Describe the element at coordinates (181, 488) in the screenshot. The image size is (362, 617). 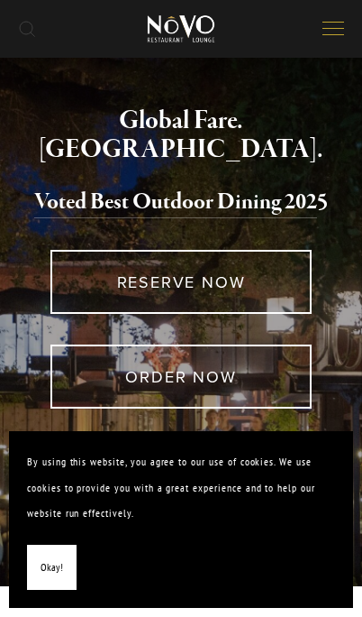
I see `p: By using this website, you agree to our use of cookies. We use cookies to provide you with a grea...` at that location.